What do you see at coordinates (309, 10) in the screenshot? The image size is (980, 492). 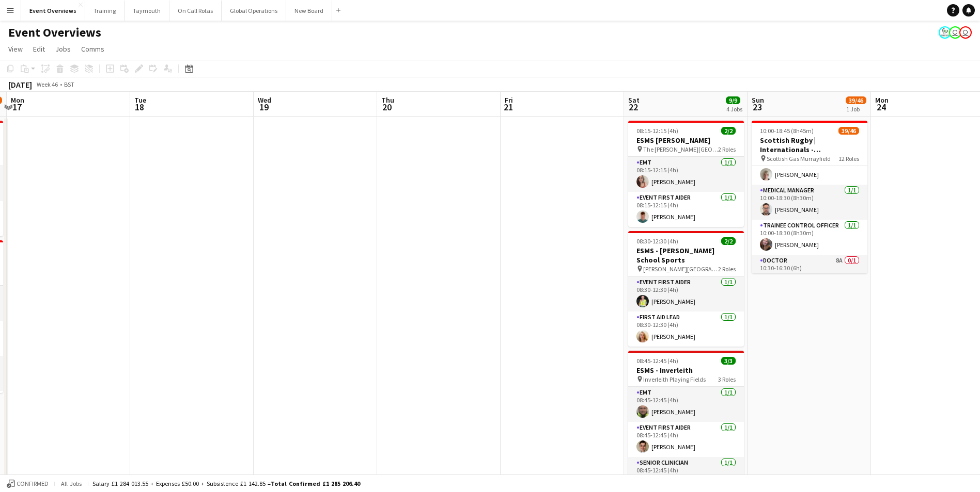 I see `button: New Board` at bounding box center [309, 10].